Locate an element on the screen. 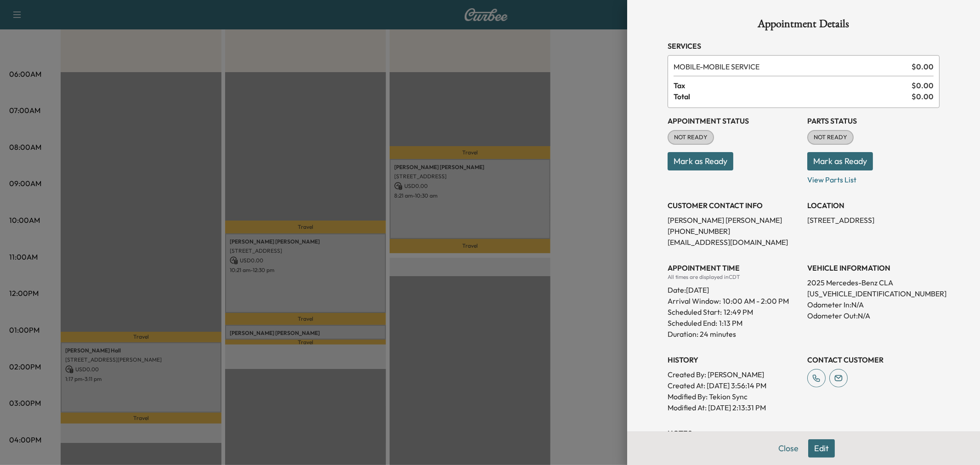 The width and height of the screenshot is (980, 465). p: Modified By : Tekion Sync is located at coordinates (734, 396).